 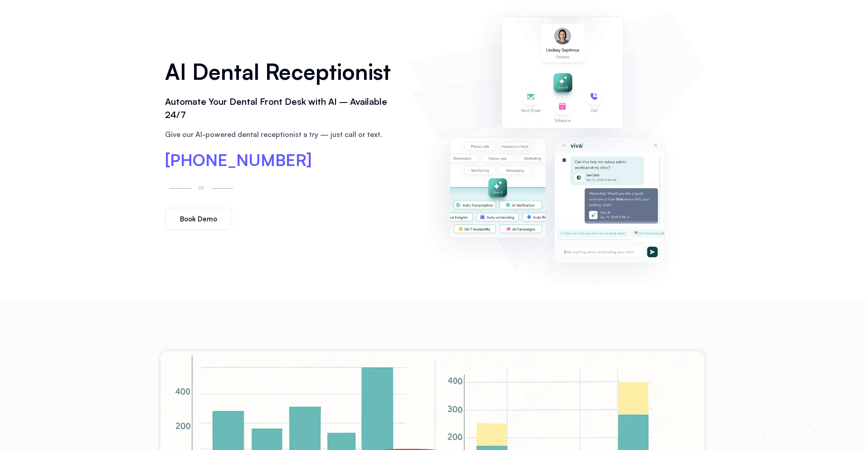 What do you see at coordinates (201, 187) in the screenshot?
I see `p: or` at bounding box center [201, 187].